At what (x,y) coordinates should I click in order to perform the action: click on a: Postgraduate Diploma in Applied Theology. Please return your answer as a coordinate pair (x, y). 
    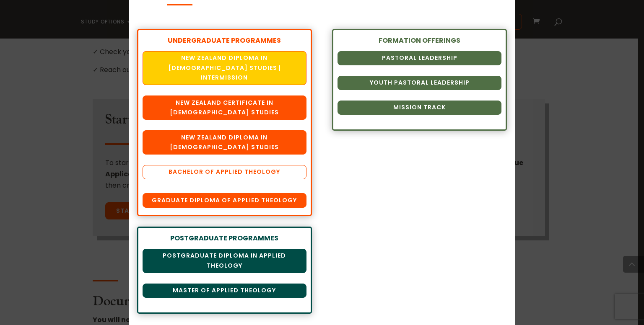
    Looking at the image, I should click on (225, 261).